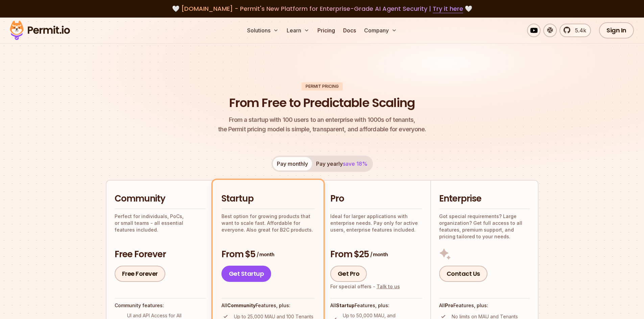  I want to click on img: Permit logo, so click(40, 31).